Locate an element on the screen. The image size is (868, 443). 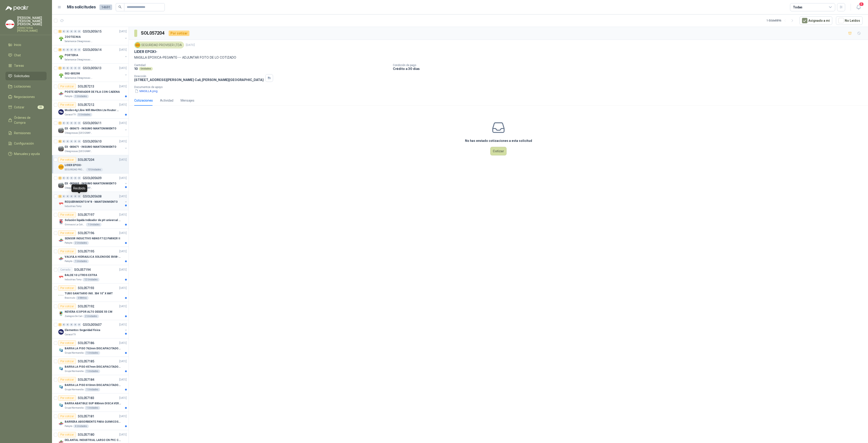
p: 002-005298 is located at coordinates (72, 73).